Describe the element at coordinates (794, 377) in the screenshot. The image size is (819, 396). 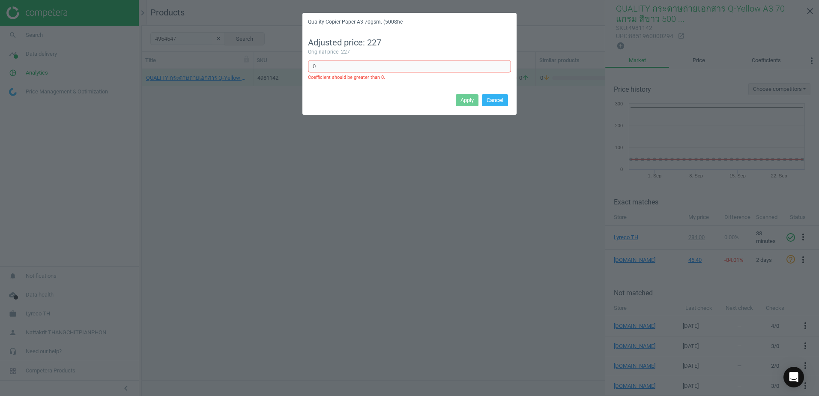
I see `div: Open Intercom Messenger` at that location.